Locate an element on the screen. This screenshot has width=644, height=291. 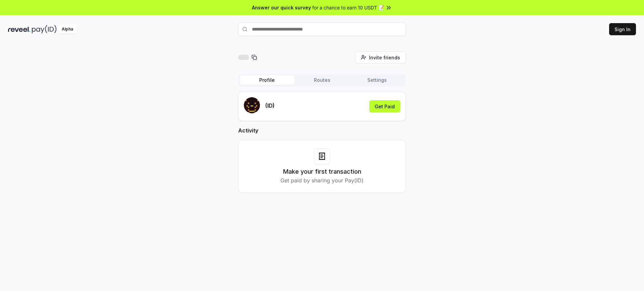
img: pay_id is located at coordinates (44, 29).